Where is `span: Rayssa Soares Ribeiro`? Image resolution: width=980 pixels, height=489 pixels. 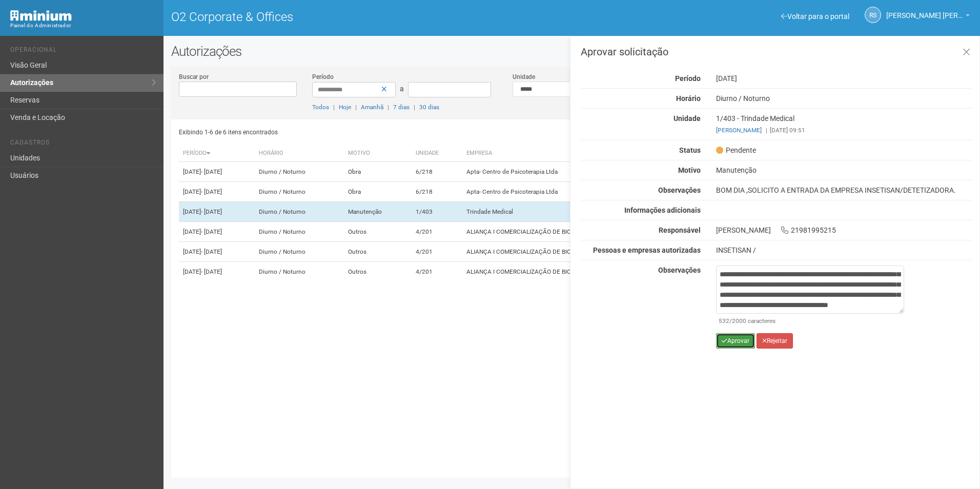 span: Rayssa Soares Ribeiro is located at coordinates (925, 10).